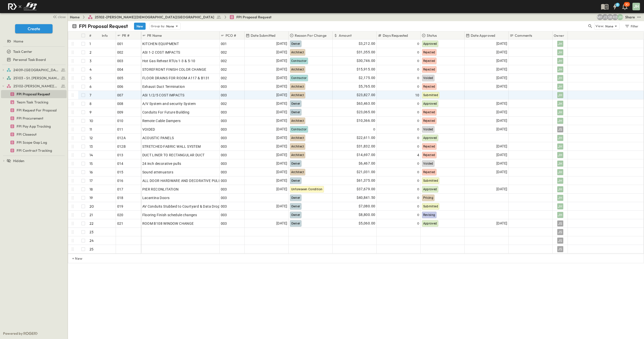 The height and width of the screenshot is (339, 644). I want to click on span: Submitted, so click(431, 180).